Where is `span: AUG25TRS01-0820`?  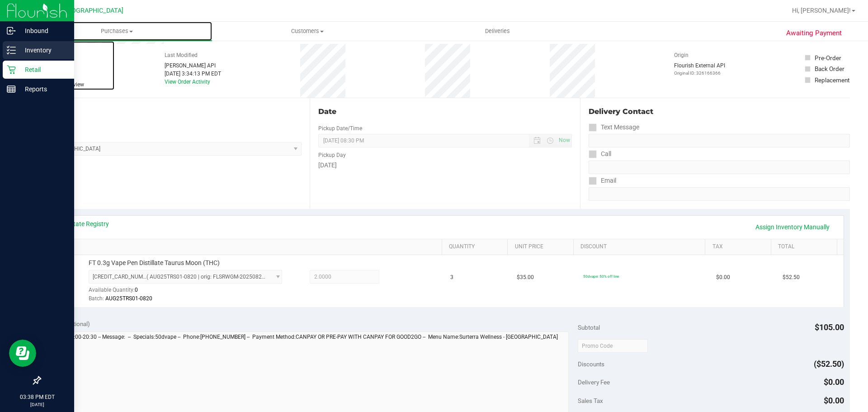
span: AUG25TRS01-0820 is located at coordinates (129, 299).